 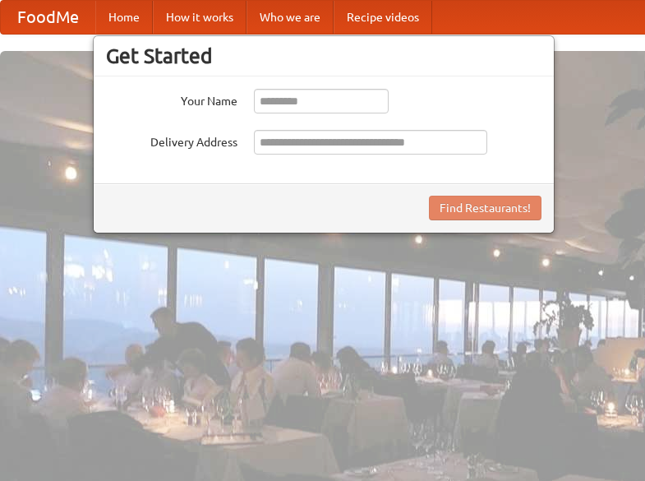 I want to click on label: Delivery Address, so click(x=172, y=140).